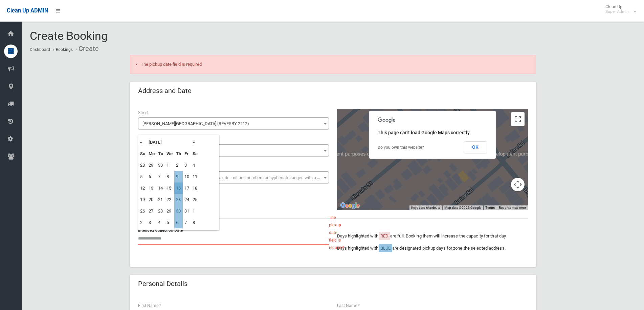  I want to click on a: Dashboard, so click(40, 50).